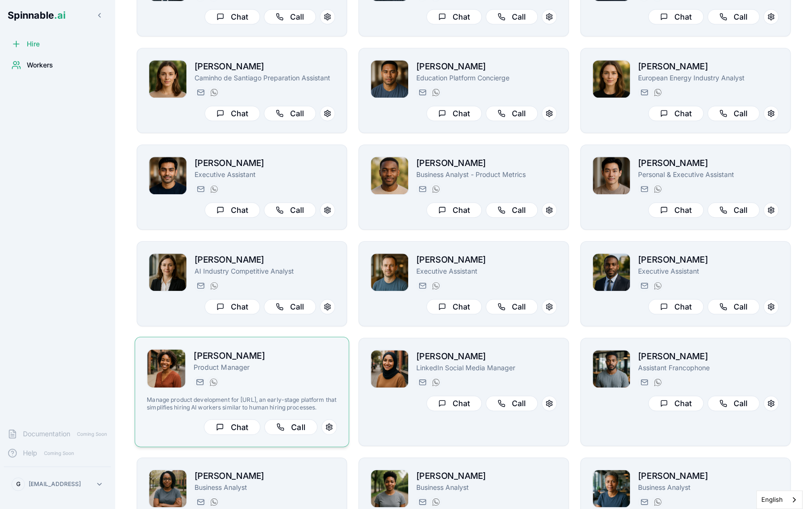 The image size is (812, 509). I want to click on button: Send email to deandre.johnson@getspinnable.ai, so click(644, 285).